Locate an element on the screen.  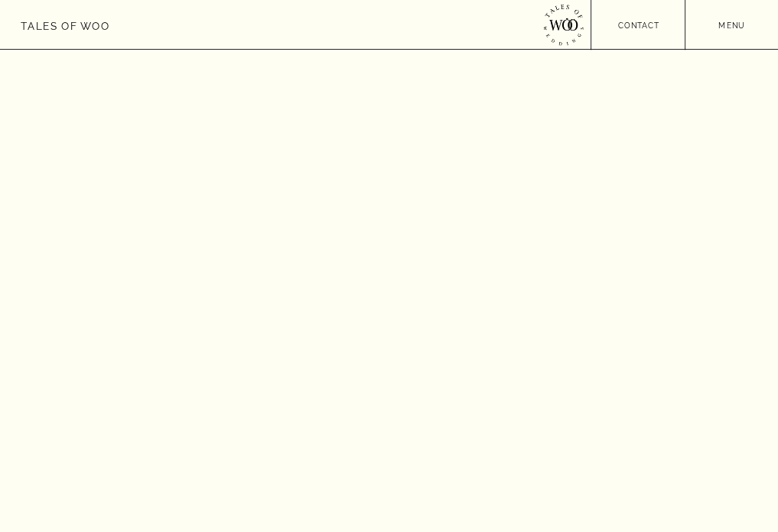
h3: Tales of Woo is located at coordinates (65, 24).